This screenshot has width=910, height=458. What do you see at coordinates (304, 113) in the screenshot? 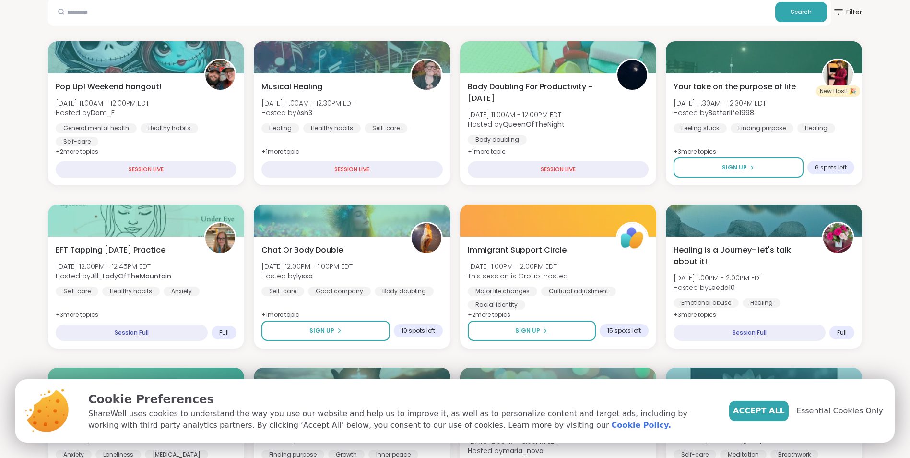
I see `b: Ash3` at bounding box center [304, 113].